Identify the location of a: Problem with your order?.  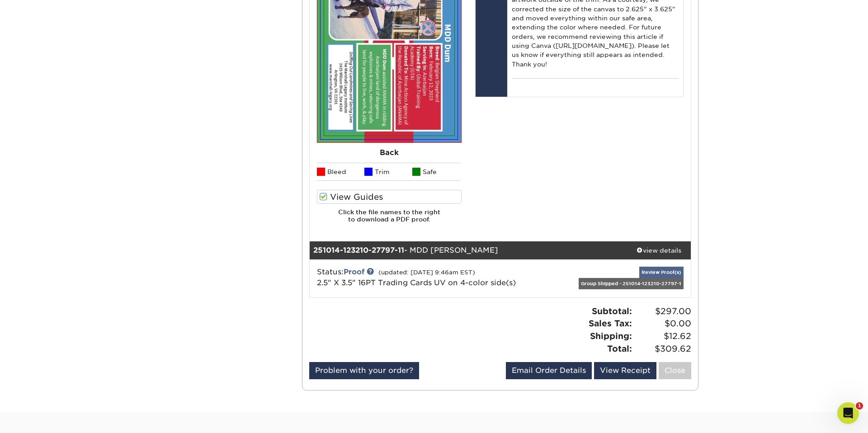
(364, 370).